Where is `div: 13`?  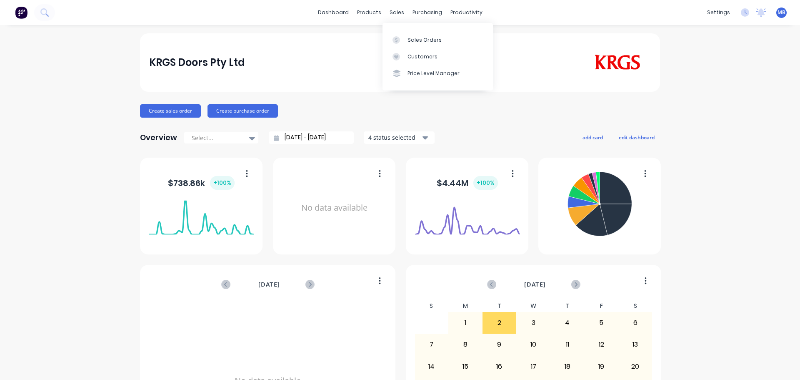 div: 13 is located at coordinates (636, 344).